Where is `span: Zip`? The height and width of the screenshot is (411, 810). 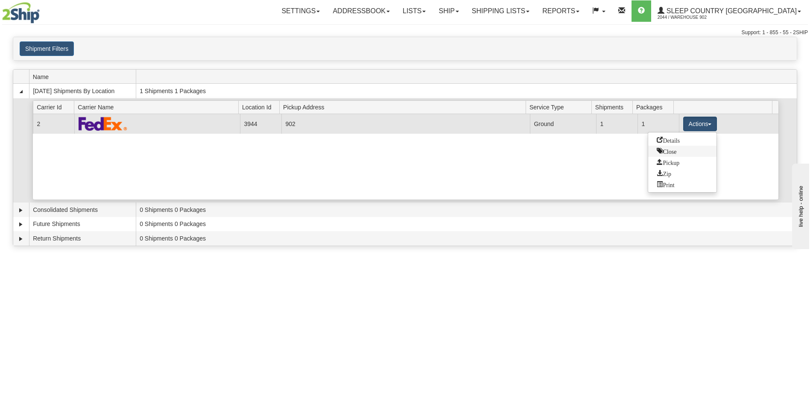
span: Zip is located at coordinates (664, 173).